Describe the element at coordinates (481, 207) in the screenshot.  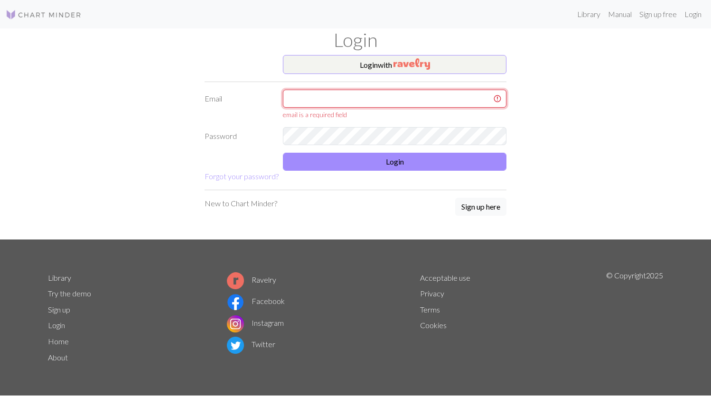
I see `button: Sign up here` at that location.